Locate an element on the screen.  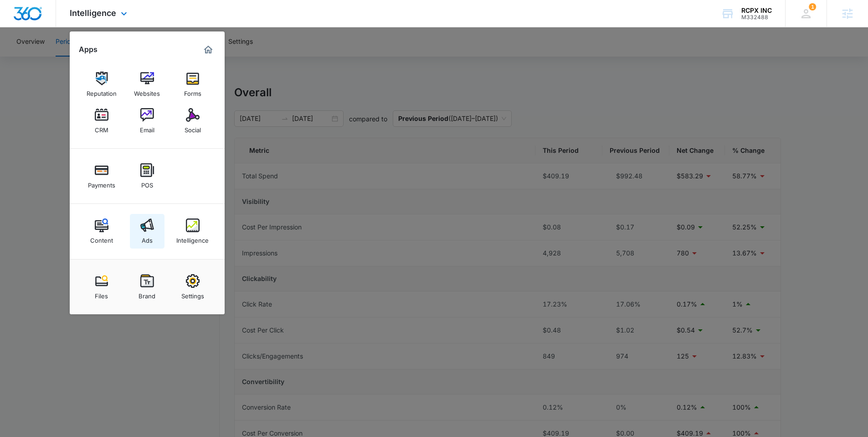
img: website_grey.svg is located at coordinates (18, 28).